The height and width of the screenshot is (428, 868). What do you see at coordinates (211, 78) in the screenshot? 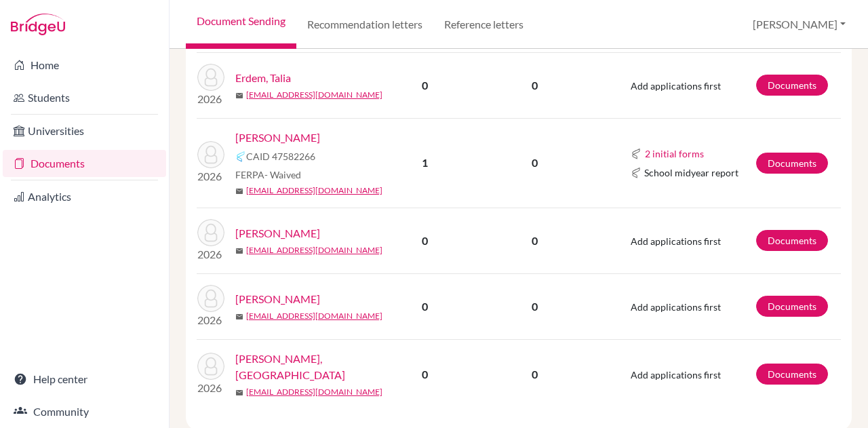
I see `img: Erdem, Talia` at bounding box center [211, 78].